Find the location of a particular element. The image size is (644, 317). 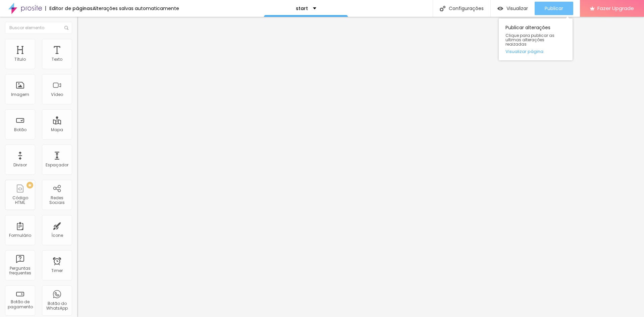

div: Título is located at coordinates (20, 60).